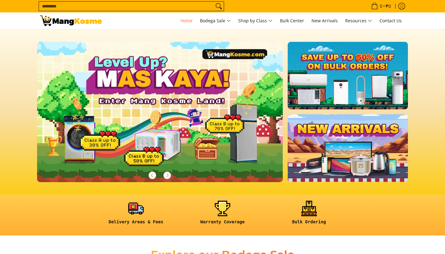  What do you see at coordinates (223, 215) in the screenshot?
I see `a: <h6><strong>Warranty Coverage</strong></h6>` at bounding box center [223, 215].